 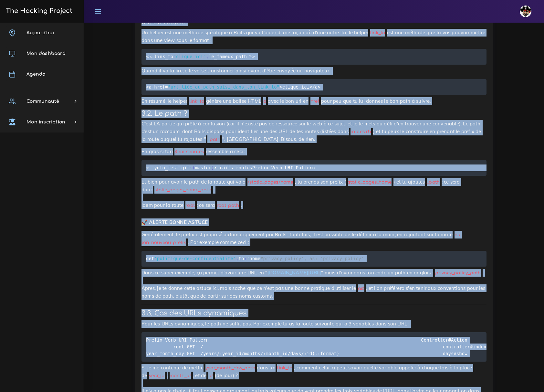 What do you see at coordinates (314, 313) in the screenshot?
I see `h3: 3.3. Cas des URLs dynamiques` at bounding box center [314, 313].